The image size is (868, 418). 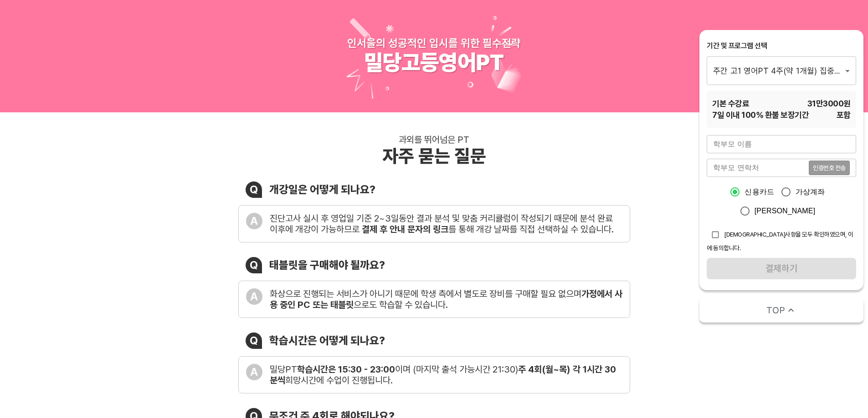 I want to click on div: 화상으로 진행되는 서비스가 아니기 때문에 학생 측에서 별도로 장비를 구매할 필요 없으며 으로도 학습할 수 있습니다., so click(x=446, y=300).